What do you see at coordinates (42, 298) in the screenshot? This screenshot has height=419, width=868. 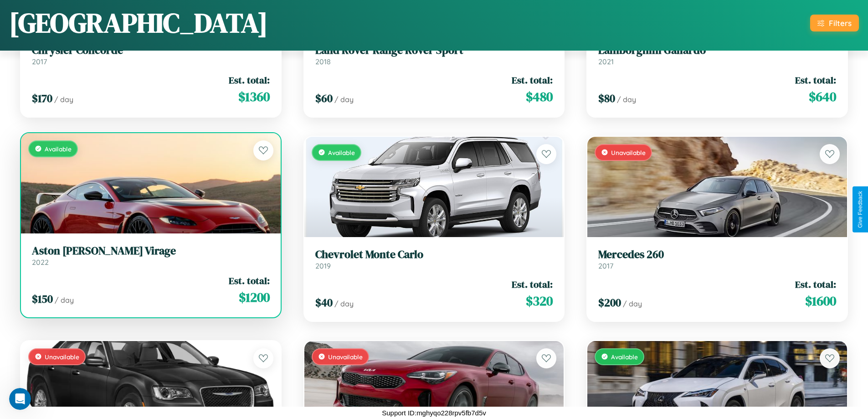 I see `span: $ 150` at bounding box center [42, 298].